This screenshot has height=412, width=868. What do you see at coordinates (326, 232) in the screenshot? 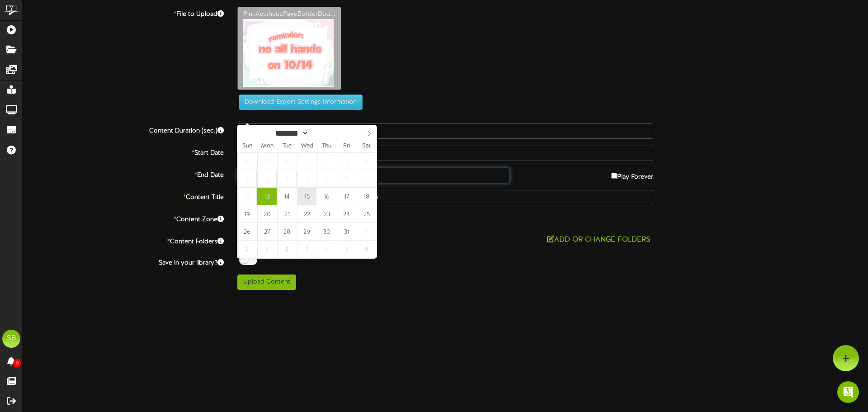
I see `span: October 30, 2025` at bounding box center [326, 232].